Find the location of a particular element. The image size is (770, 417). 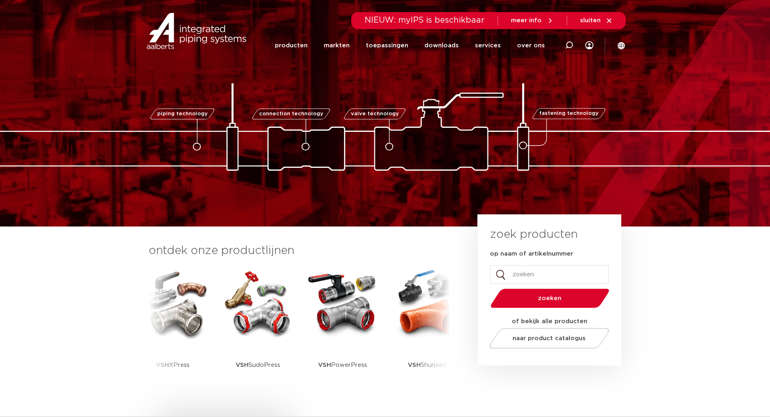

input: zoeken is located at coordinates (550, 275).